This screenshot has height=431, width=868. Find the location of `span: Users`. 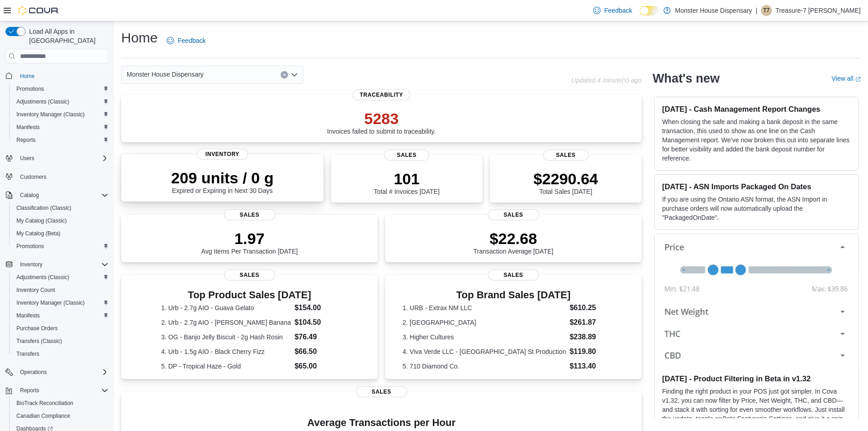

span: Users is located at coordinates (63, 158).